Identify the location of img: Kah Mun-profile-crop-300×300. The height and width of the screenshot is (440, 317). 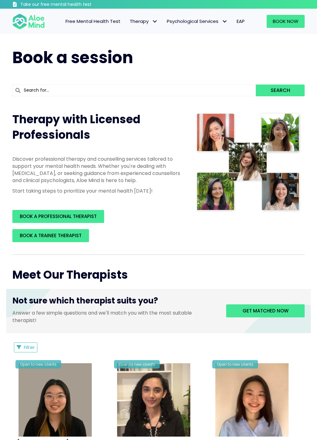
(252, 399).